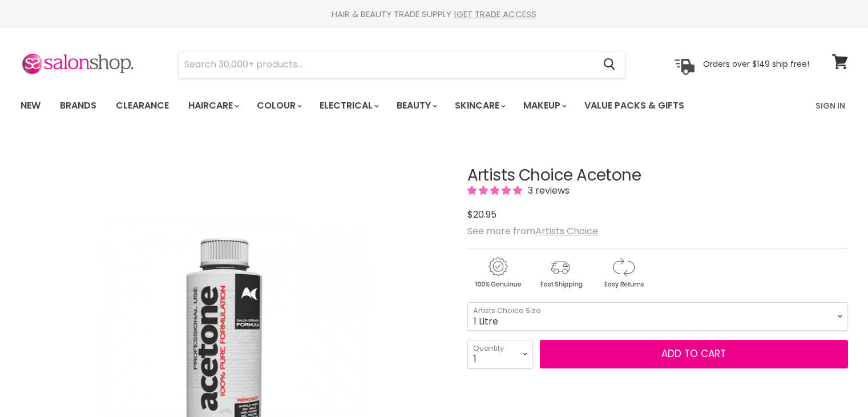 This screenshot has height=417, width=868. What do you see at coordinates (756, 64) in the screenshot?
I see `p: Orders over $149 ship free!` at bounding box center [756, 64].